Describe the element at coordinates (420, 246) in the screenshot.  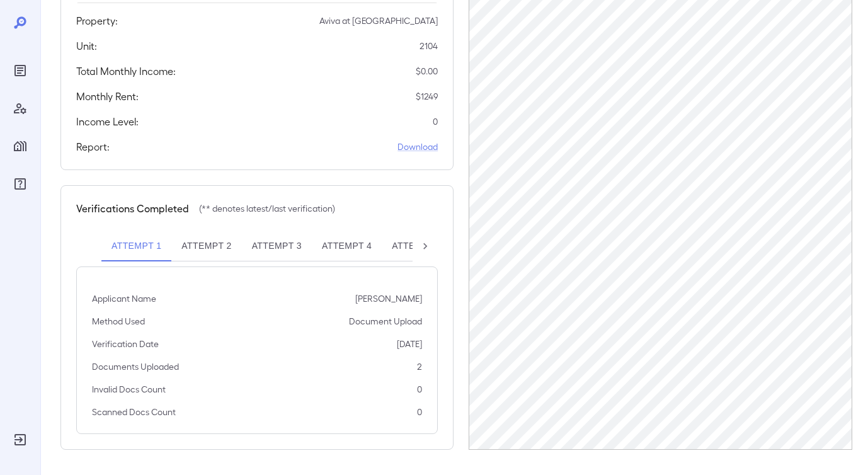
I see `button: Attempt 5**` at that location.